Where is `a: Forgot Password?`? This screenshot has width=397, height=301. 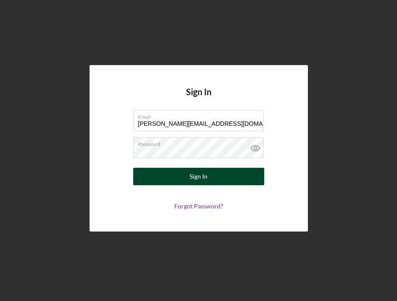 a: Forgot Password? is located at coordinates (199, 206).